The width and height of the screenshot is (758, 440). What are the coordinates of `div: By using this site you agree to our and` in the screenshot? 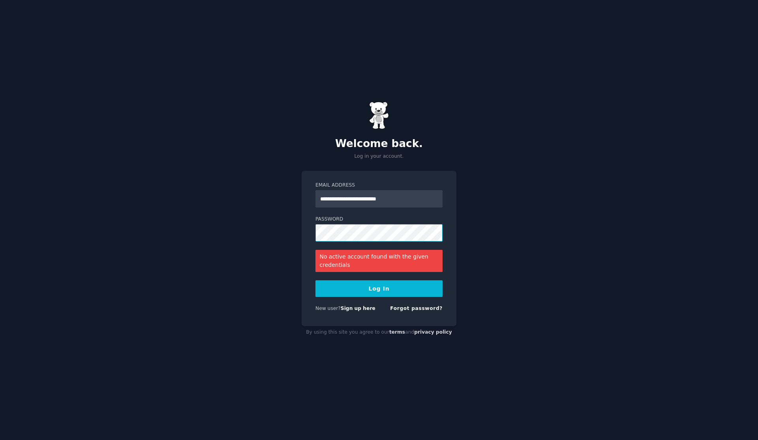 It's located at (379, 332).